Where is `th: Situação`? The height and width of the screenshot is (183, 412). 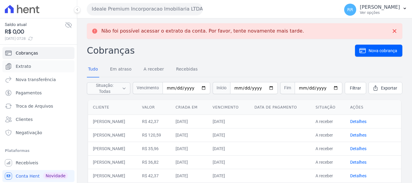 th: Situação is located at coordinates (328, 107).